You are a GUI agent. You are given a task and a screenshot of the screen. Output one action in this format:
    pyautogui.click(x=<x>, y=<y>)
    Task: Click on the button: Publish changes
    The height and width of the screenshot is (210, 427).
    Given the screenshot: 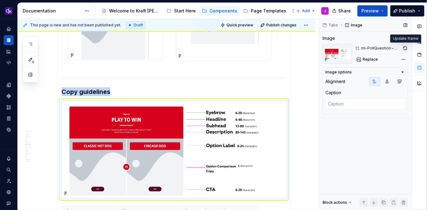 What is the action you would take?
    pyautogui.click(x=279, y=25)
    